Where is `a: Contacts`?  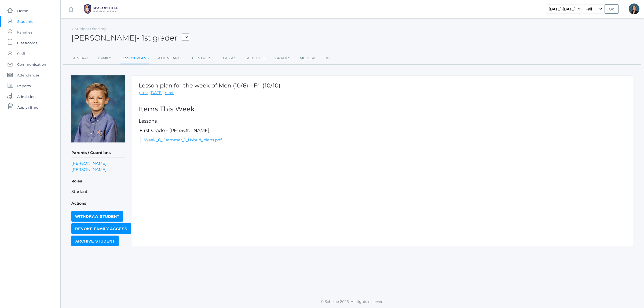
a: Contacts is located at coordinates (201, 58).